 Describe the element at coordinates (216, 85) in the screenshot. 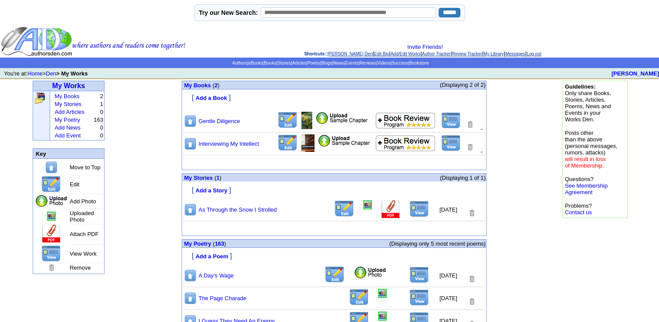

I see `a: 2` at that location.